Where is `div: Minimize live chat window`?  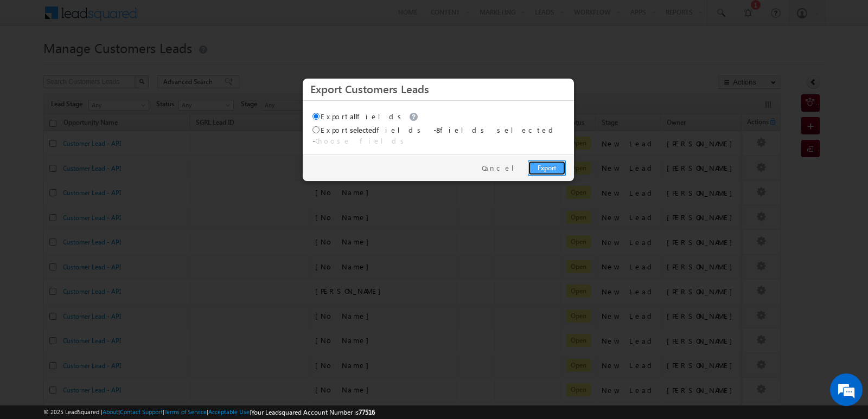 div: Minimize live chat window is located at coordinates (191, 18).